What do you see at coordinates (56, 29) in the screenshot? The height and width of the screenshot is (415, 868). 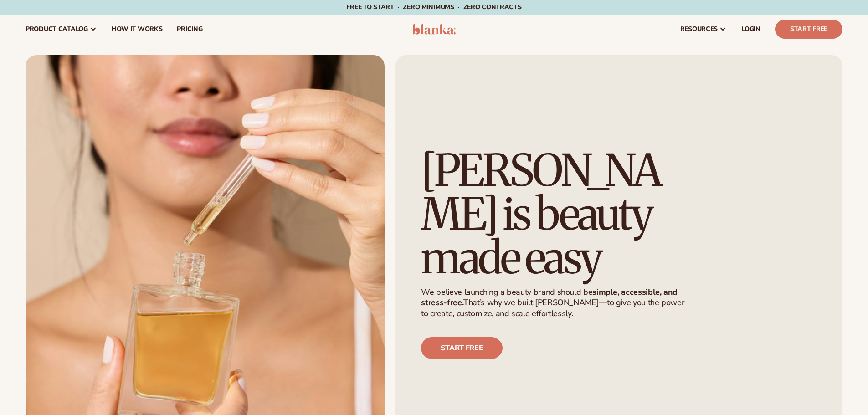 I see `span: product catalog` at bounding box center [56, 29].